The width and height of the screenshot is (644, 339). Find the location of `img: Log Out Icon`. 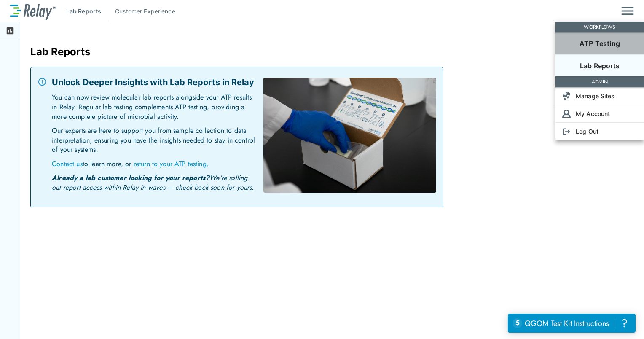

img: Log Out Icon is located at coordinates (566, 131).